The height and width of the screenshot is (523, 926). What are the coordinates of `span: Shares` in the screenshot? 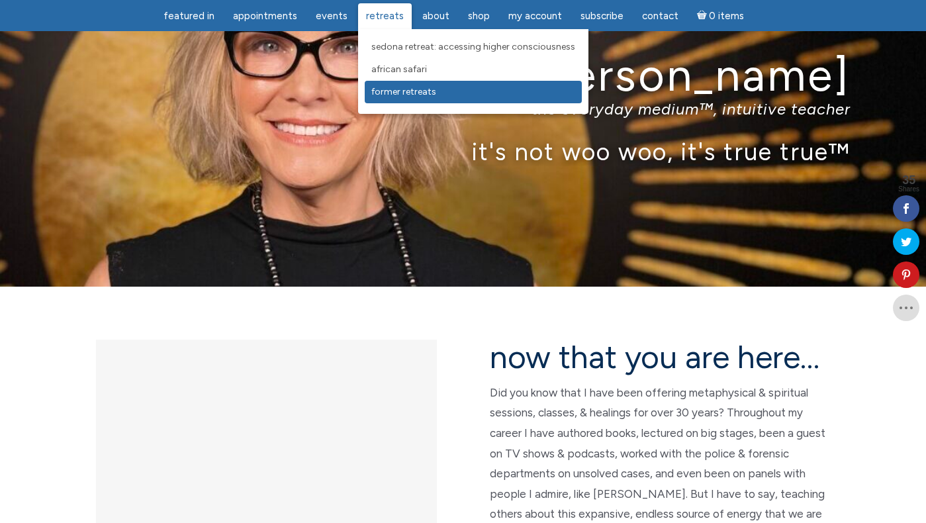 It's located at (908, 189).